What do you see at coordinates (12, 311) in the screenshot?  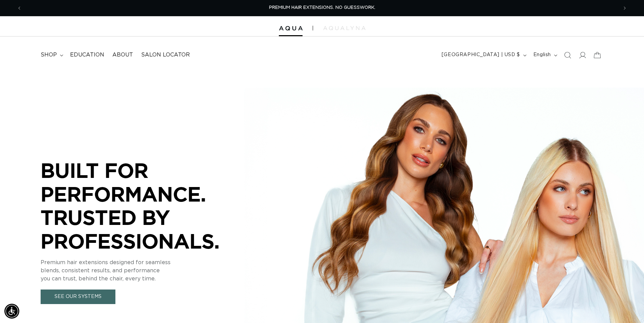 I see `div: Accessibility Menu` at bounding box center [12, 311].